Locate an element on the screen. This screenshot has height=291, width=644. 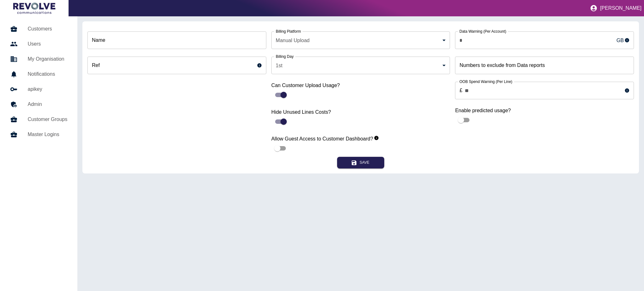
svg: This sets the monthly warning limit for your customer’s Mobile Data usage and will be displayed a... is located at coordinates (627, 40).